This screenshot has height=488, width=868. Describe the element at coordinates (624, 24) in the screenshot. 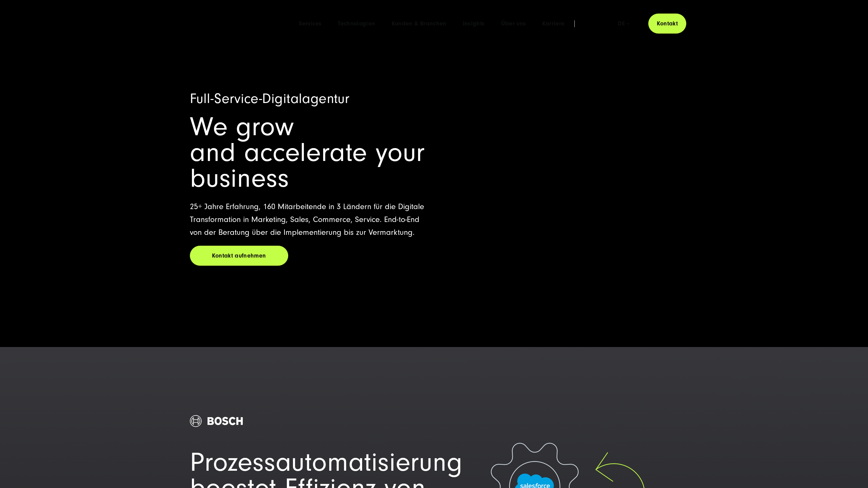

I see `div: de` at that location.